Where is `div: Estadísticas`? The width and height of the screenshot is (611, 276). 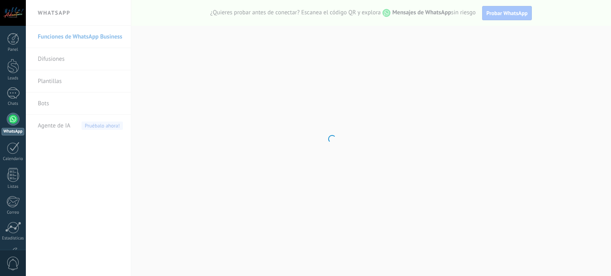 div: Estadísticas is located at coordinates (13, 239).